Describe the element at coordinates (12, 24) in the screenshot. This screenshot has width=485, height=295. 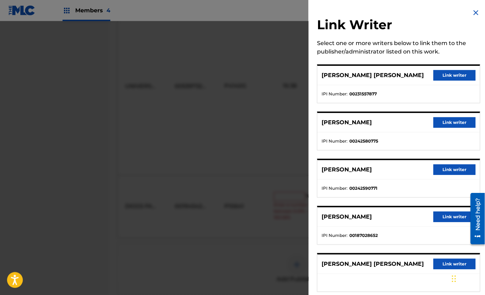
I see `div: Need help?` at that location.